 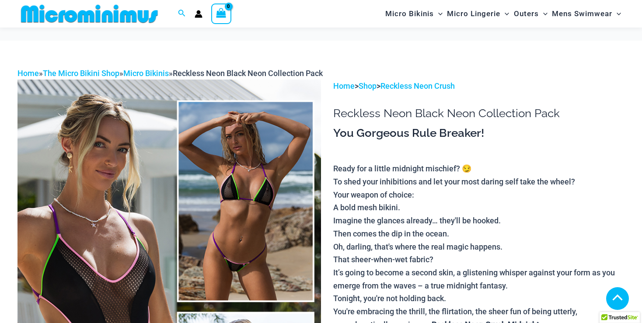 I want to click on a: Account icon link, so click(x=199, y=14).